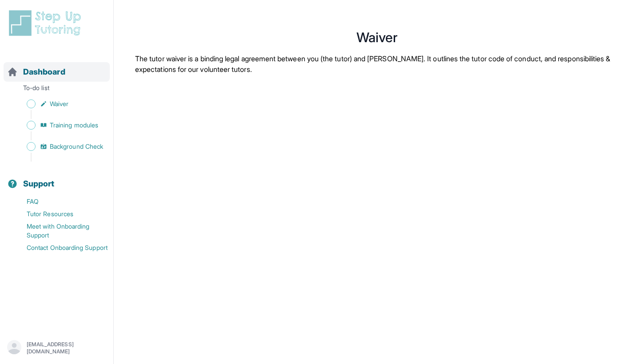  What do you see at coordinates (60, 214) in the screenshot?
I see `a: Tutor Resources` at bounding box center [60, 214].